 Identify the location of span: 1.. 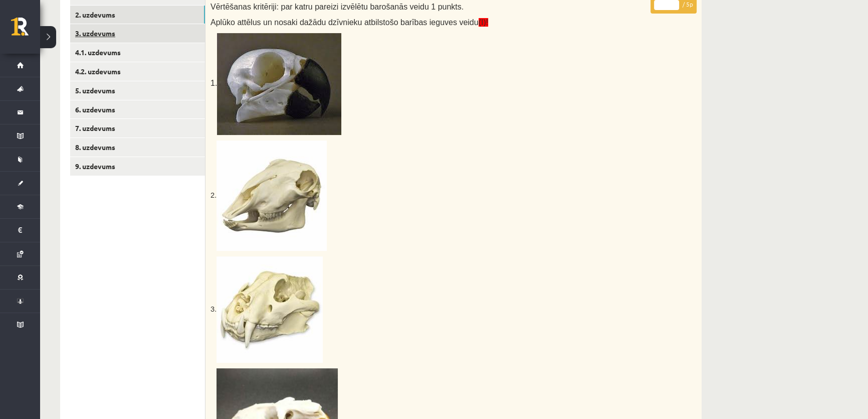
(214, 83).